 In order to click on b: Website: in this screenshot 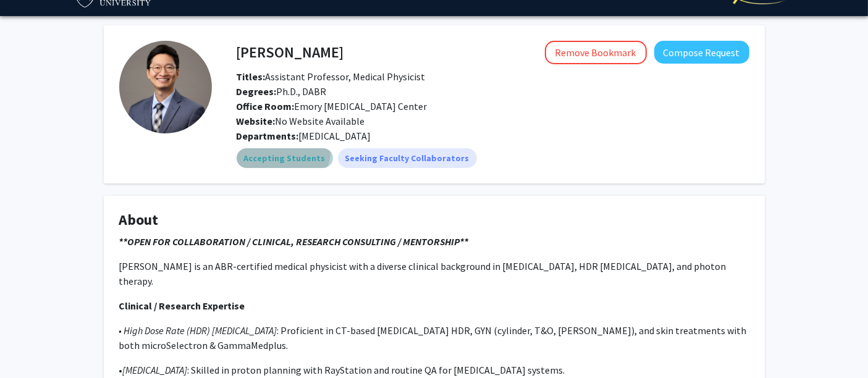, I will do `click(256, 121)`.